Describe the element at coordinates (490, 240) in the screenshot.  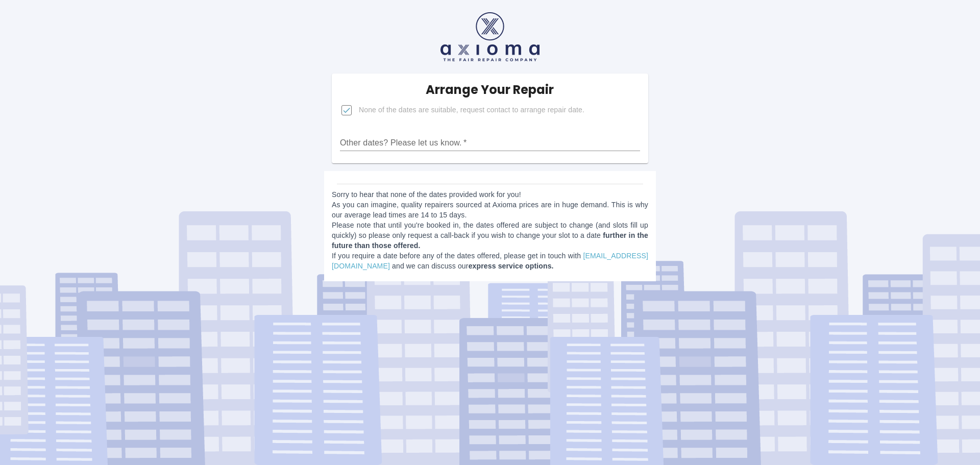
I see `b: further in the future than those offered.` at that location.